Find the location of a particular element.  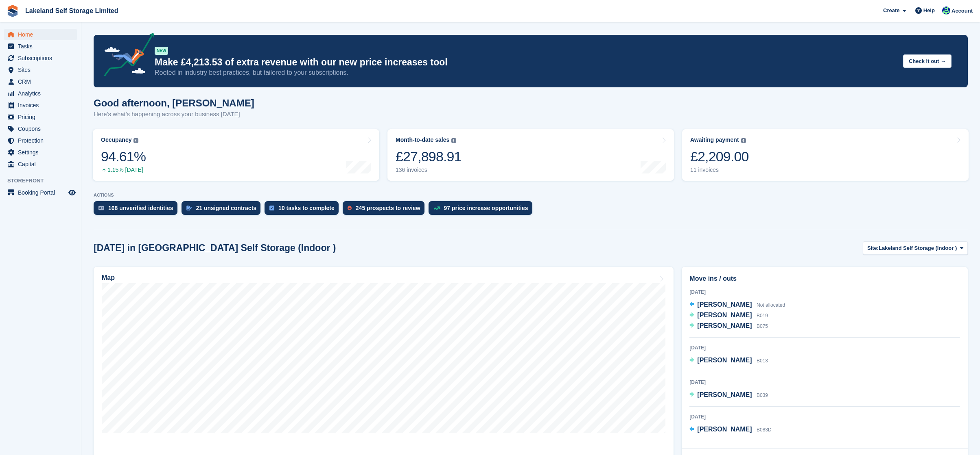

span: CRM is located at coordinates (42, 82).